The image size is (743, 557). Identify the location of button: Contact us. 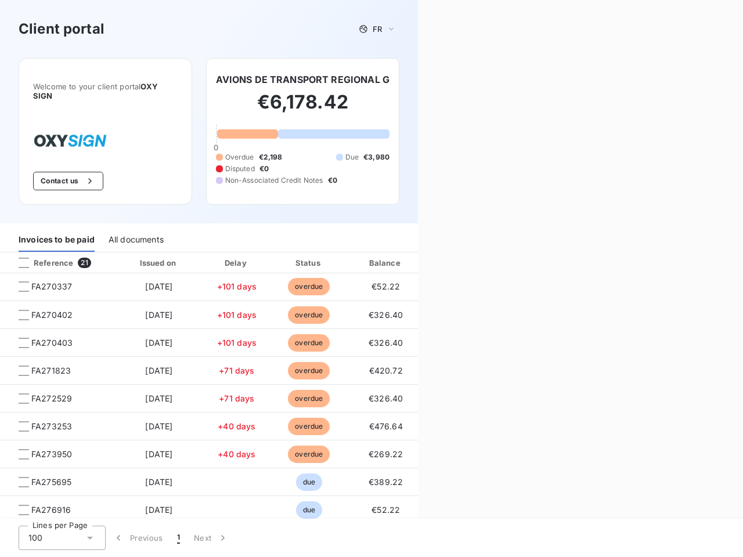
(68, 181).